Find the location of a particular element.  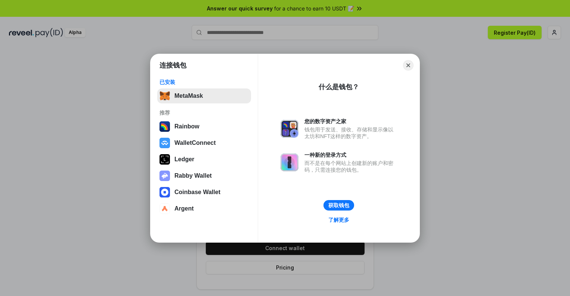

button: Coinbase Wallet is located at coordinates (204, 192).